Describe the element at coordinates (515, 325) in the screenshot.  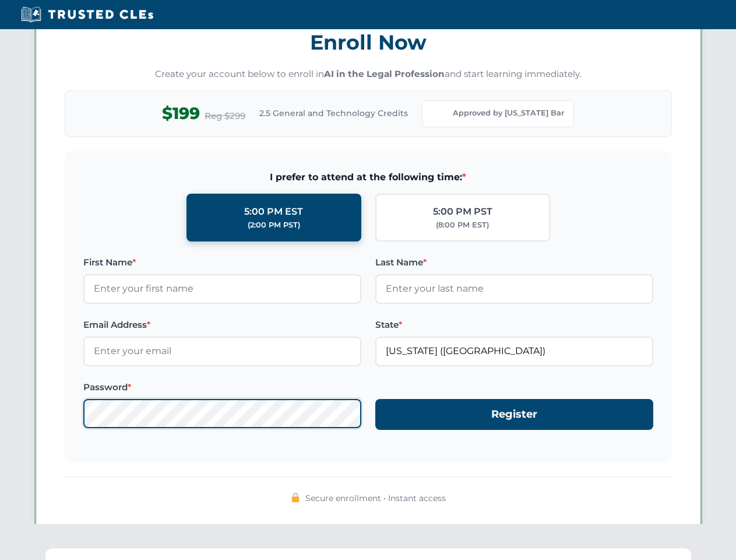
I see `label: State` at that location.